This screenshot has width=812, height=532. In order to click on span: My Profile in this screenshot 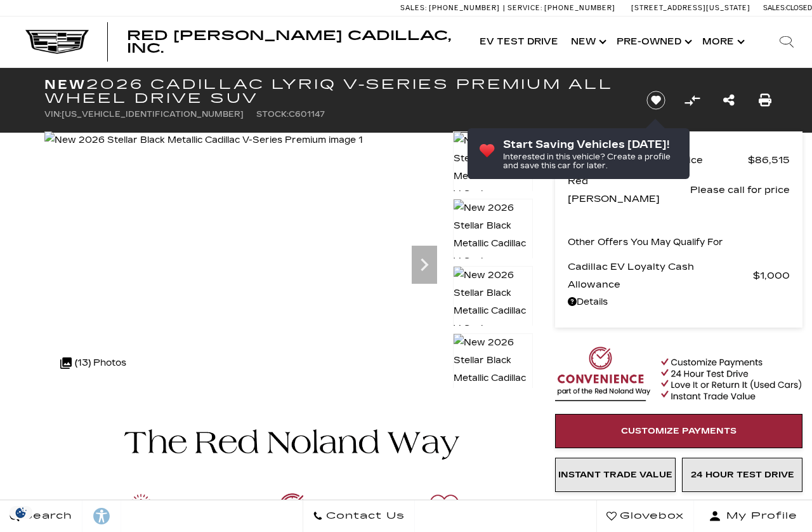, I will do `click(760, 516)`.